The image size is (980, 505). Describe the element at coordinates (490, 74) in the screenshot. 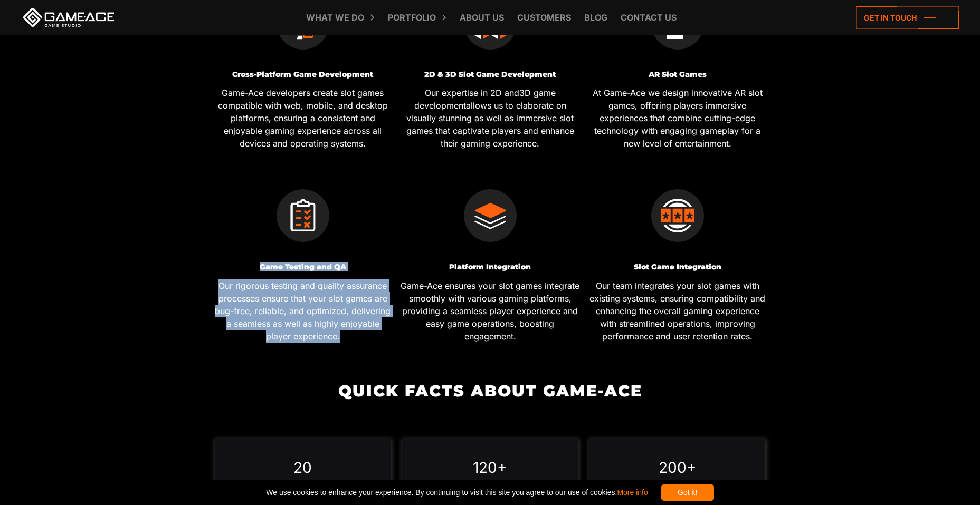

I see `h3: 2D & 3D Slot Game Development` at that location.